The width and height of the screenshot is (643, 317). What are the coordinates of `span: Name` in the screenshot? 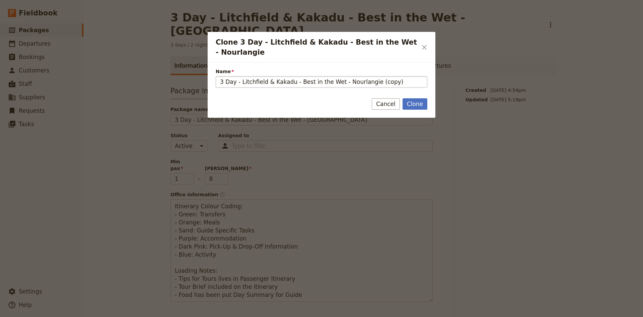 It's located at (322, 71).